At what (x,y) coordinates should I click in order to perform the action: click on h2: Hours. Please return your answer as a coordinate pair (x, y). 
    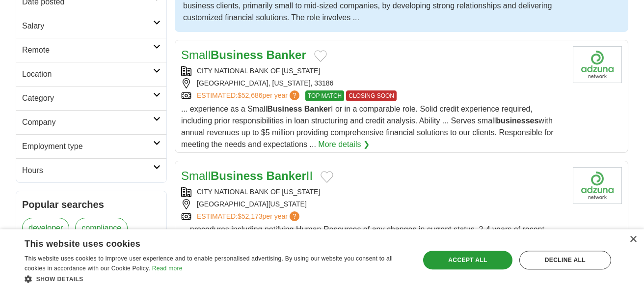
    Looking at the image, I should click on (87, 170).